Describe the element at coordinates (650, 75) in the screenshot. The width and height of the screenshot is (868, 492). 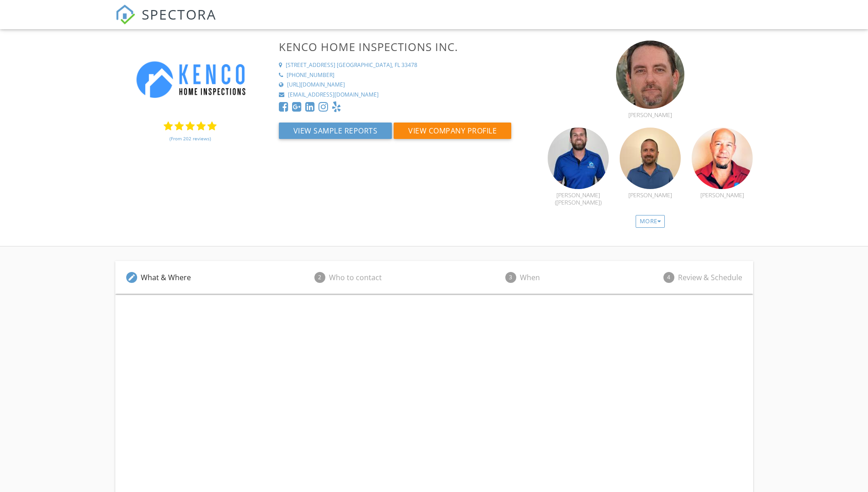
I see `img: 5014914_orig.jpg` at that location.